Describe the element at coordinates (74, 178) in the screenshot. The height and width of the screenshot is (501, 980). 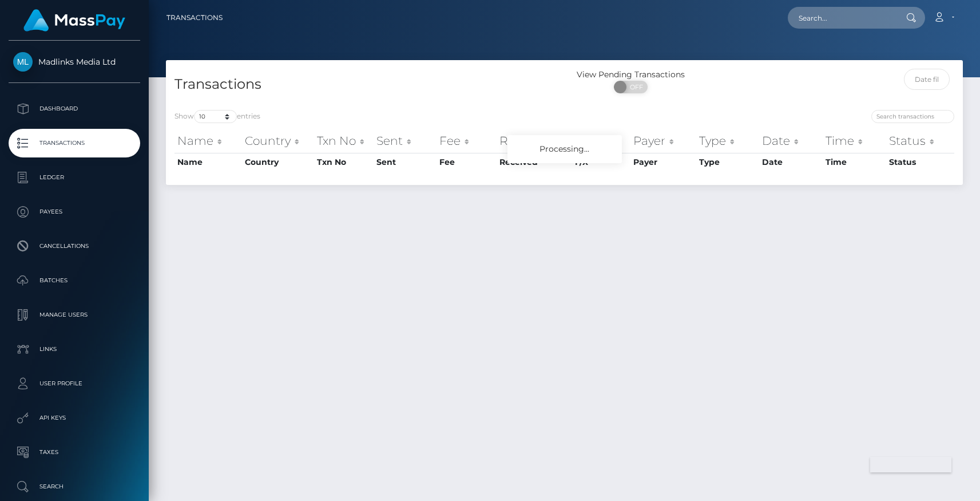
I see `p: Ledger` at that location.